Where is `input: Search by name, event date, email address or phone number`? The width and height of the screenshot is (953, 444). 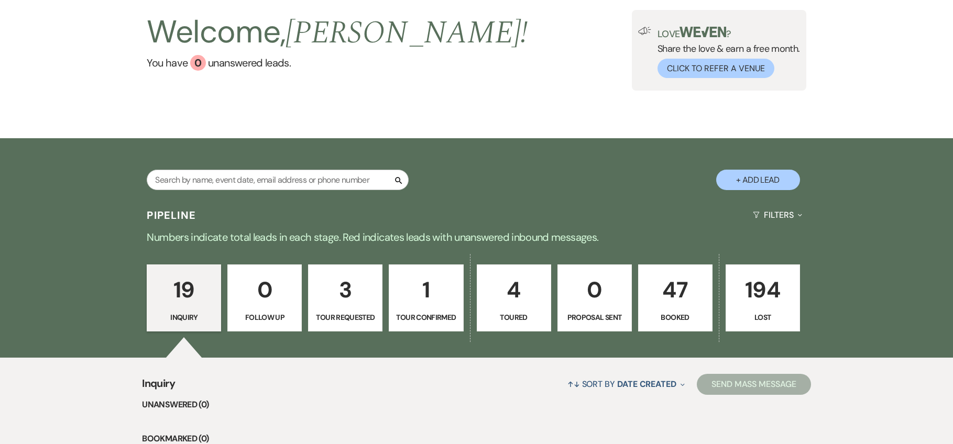
input: Search by name, event date, email address or phone number is located at coordinates (278, 180).